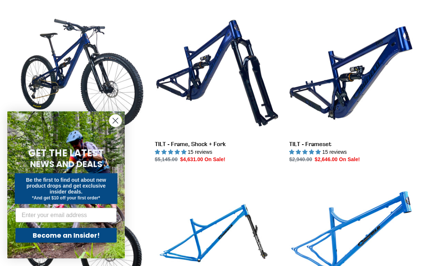  Describe the element at coordinates (66, 198) in the screenshot. I see `span: *And get $10 off your first order*` at that location.